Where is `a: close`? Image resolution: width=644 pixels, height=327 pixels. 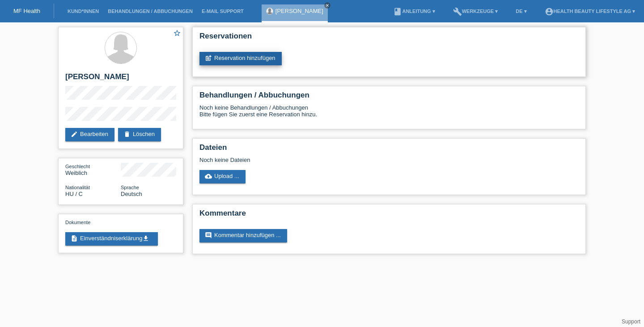
a: close is located at coordinates (327, 5).